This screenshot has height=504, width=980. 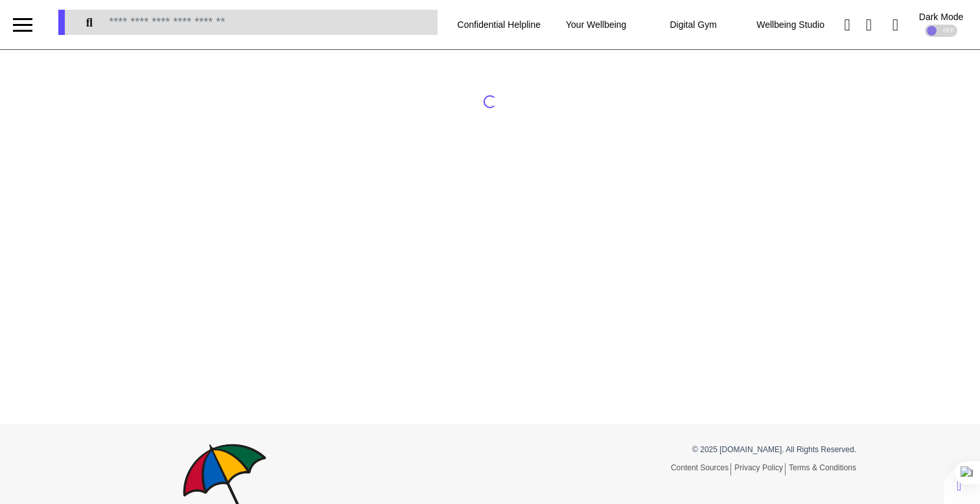 What do you see at coordinates (942, 31) in the screenshot?
I see `div: OFF` at bounding box center [942, 31].